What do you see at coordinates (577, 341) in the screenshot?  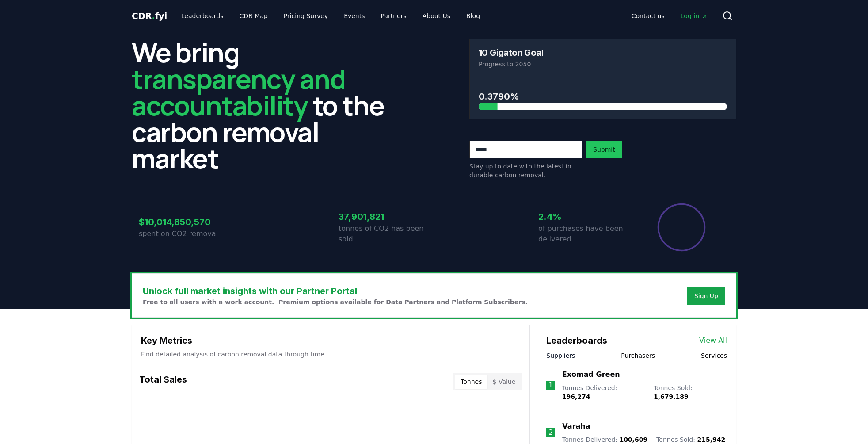 I see `h3: Leaderboards` at bounding box center [577, 341].